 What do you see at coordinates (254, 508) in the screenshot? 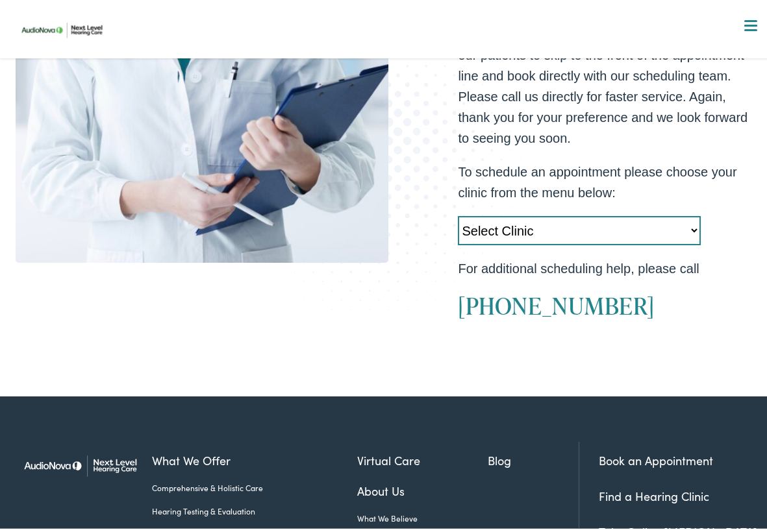
I see `a: Hearing Testing & Evaluation` at bounding box center [254, 508].